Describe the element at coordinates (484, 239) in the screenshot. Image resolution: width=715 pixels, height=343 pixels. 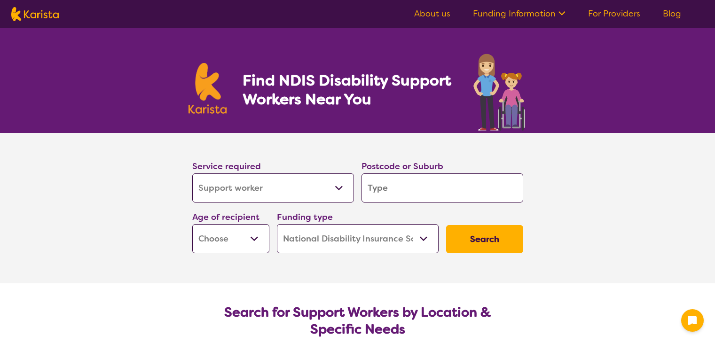
I see `button: Search` at that location.